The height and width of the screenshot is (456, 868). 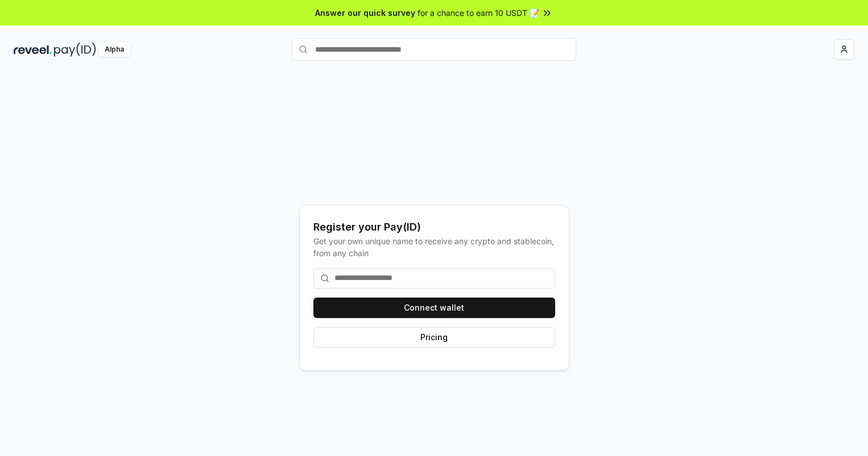 I want to click on div: Register your Pay(ID), so click(x=434, y=227).